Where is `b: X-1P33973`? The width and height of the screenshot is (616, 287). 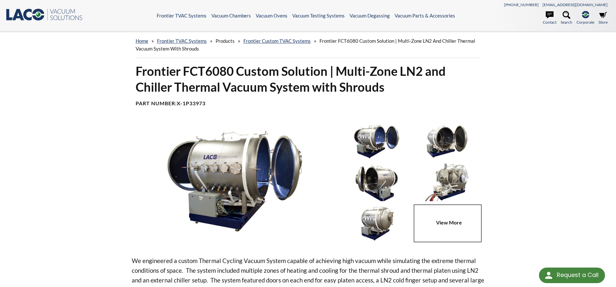
b: X-1P33973 is located at coordinates (191, 103).